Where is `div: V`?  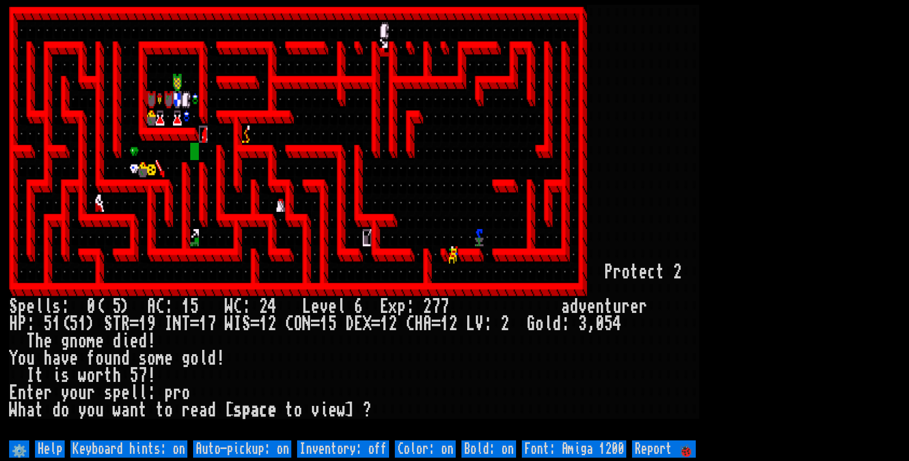 div: V is located at coordinates (479, 324).